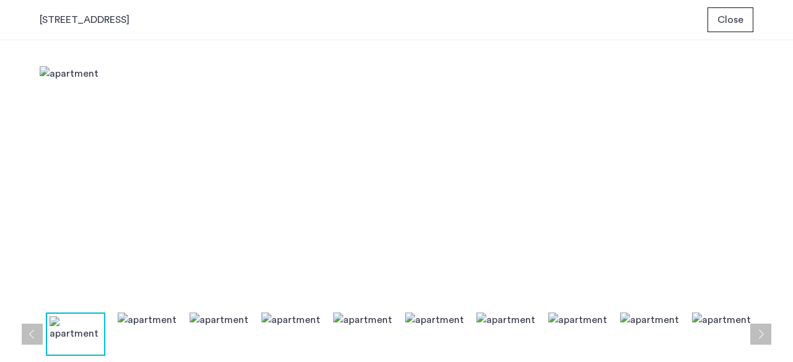 This screenshot has width=793, height=362. Describe the element at coordinates (761, 335) in the screenshot. I see `button: Next apartment` at that location.